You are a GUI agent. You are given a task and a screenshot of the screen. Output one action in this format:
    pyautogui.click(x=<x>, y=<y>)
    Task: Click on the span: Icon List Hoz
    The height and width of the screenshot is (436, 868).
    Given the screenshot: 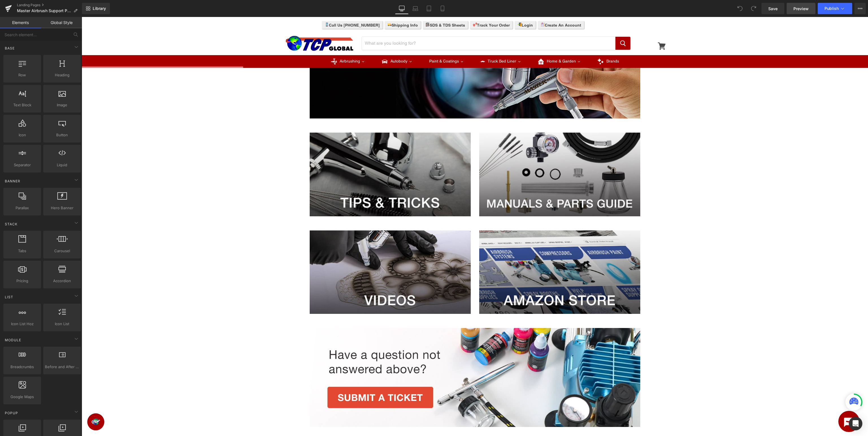 What is the action you would take?
    pyautogui.click(x=22, y=324)
    